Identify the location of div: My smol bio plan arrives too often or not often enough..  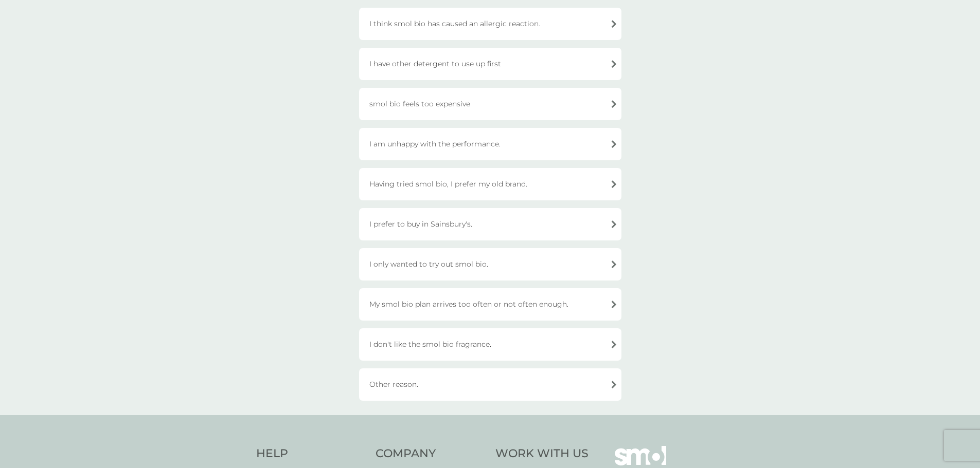
(490, 304).